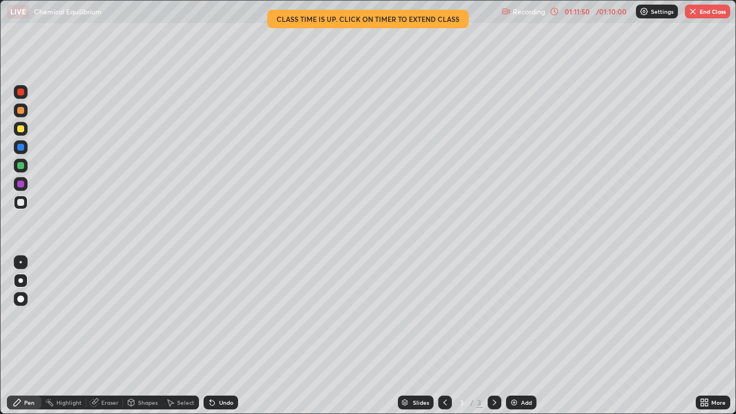  What do you see at coordinates (148, 403) in the screenshot?
I see `div: Shapes` at bounding box center [148, 403].